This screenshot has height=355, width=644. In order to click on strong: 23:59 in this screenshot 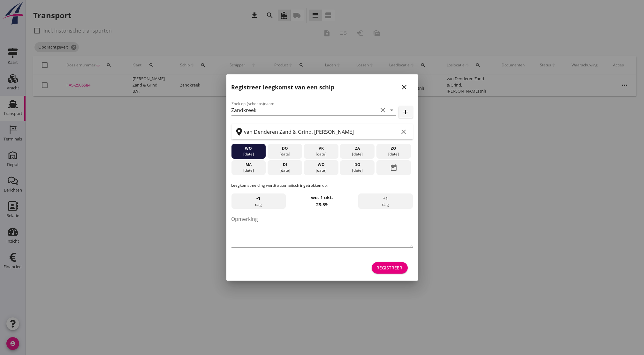, I will do `click(322, 204)`.